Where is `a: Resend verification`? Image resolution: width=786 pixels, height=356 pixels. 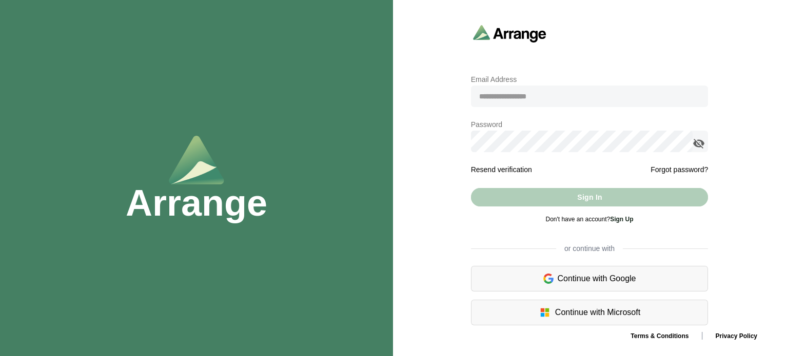 a: Resend verification is located at coordinates (501, 170).